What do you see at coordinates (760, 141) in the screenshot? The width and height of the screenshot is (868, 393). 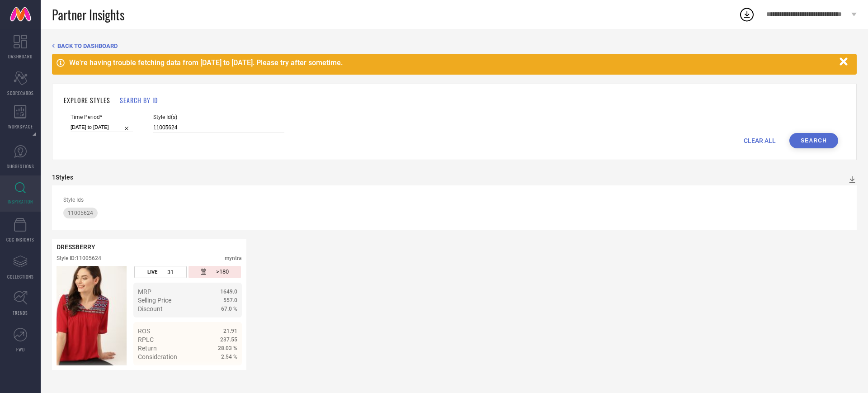 I see `span: CLEAR ALL` at bounding box center [760, 141].